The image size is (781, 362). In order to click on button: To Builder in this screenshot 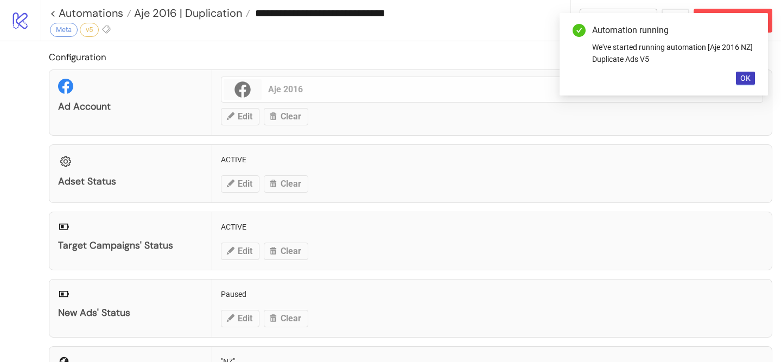, I will do `click(619, 21)`.